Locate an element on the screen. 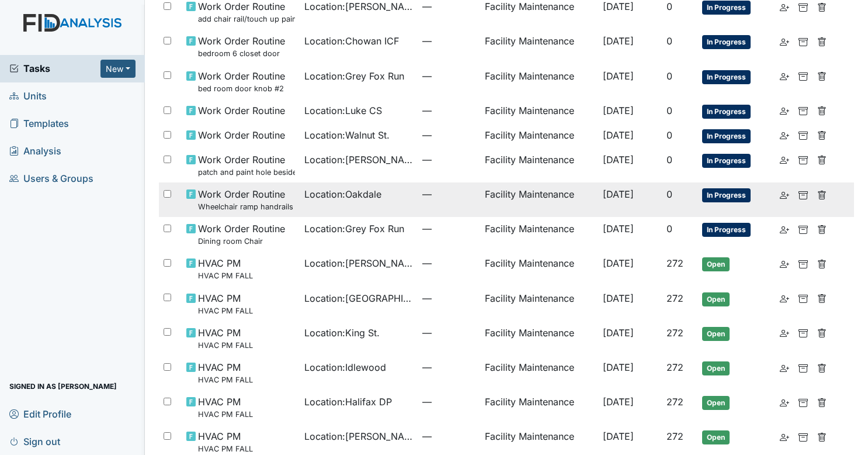 The width and height of the screenshot is (868, 455). span: Work Order Routine patch and paint hole beside HC bathroom in hall is located at coordinates (246, 165).